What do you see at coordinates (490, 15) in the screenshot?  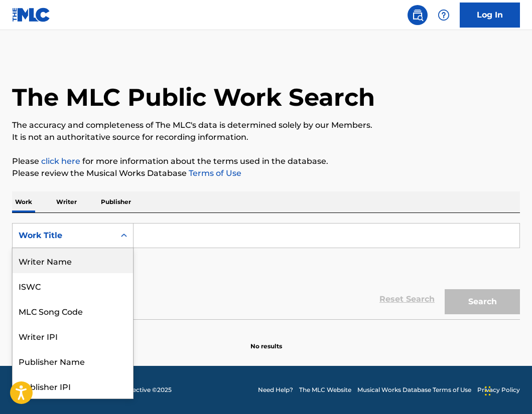 I see `a: Log In` at bounding box center [490, 15].